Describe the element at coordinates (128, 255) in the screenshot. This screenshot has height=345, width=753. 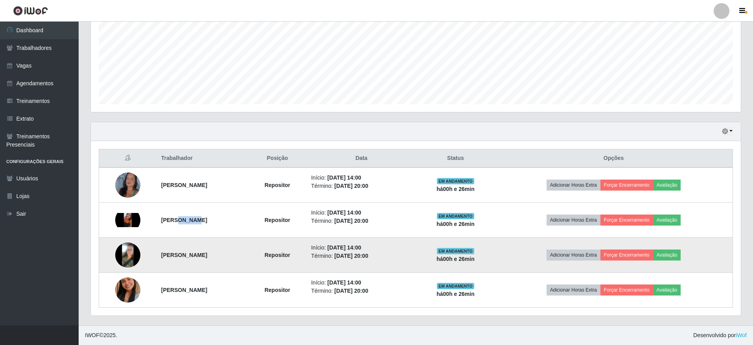
I see `img: 1748484954184.jpeg` at that location.